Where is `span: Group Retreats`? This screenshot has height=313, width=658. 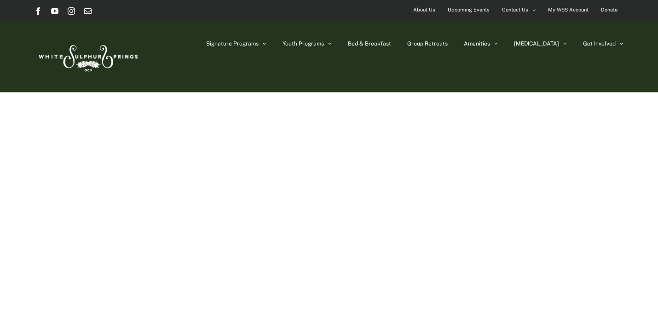 span: Group Retreats is located at coordinates (427, 44).